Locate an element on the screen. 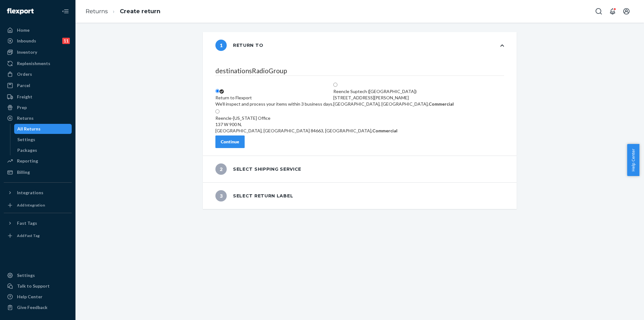 The width and height of the screenshot is (644, 320). a: All Returns is located at coordinates (43, 129).